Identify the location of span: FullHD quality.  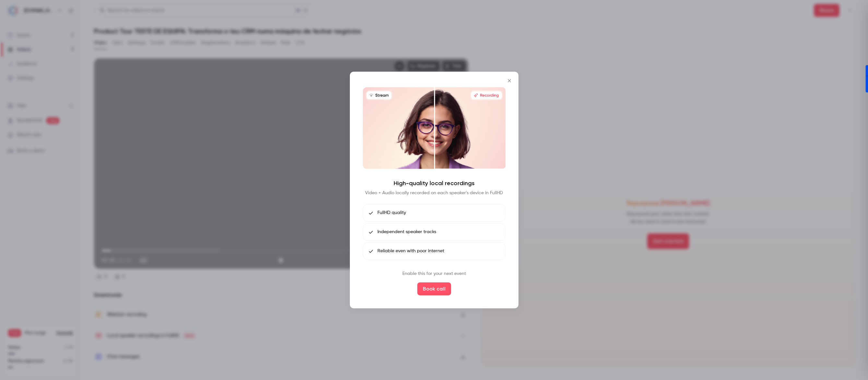
(391, 212).